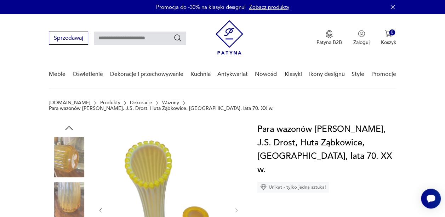 This screenshot has width=445, height=217. I want to click on a: Promocje, so click(384, 74).